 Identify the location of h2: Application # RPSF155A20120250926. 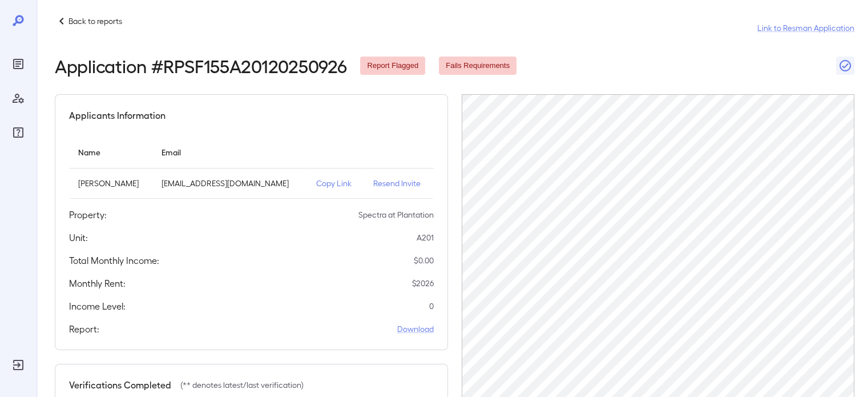
(201, 65).